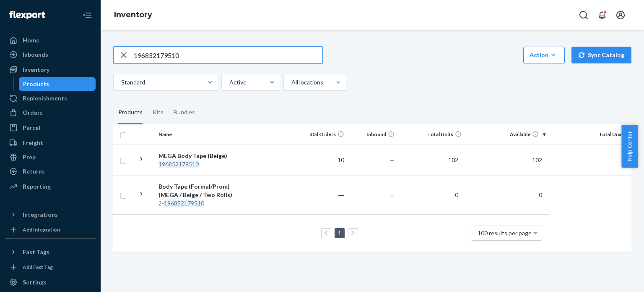  Describe the element at coordinates (51, 171) in the screenshot. I see `a: Returns` at that location.